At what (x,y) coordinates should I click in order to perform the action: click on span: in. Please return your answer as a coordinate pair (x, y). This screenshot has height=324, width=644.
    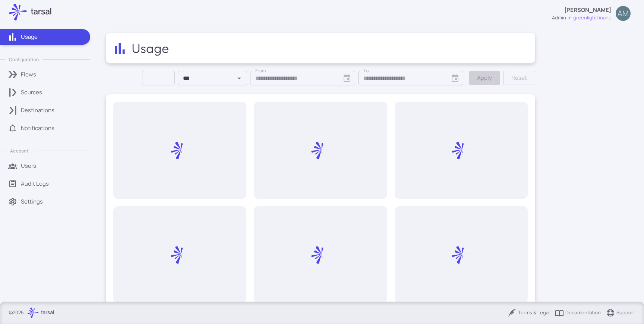
    Looking at the image, I should click on (569, 18).